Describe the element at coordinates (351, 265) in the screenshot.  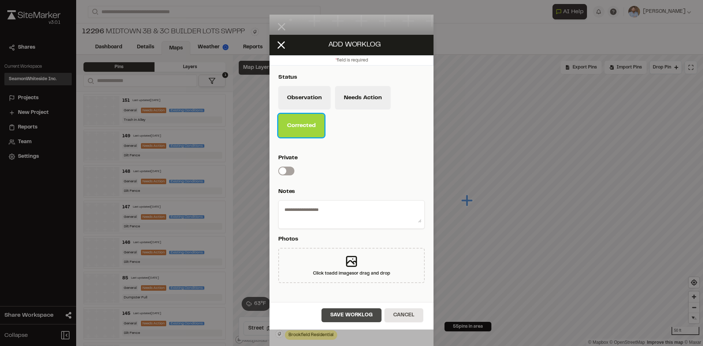
I see `div: Click toadd imagesor drag and drop` at that location.